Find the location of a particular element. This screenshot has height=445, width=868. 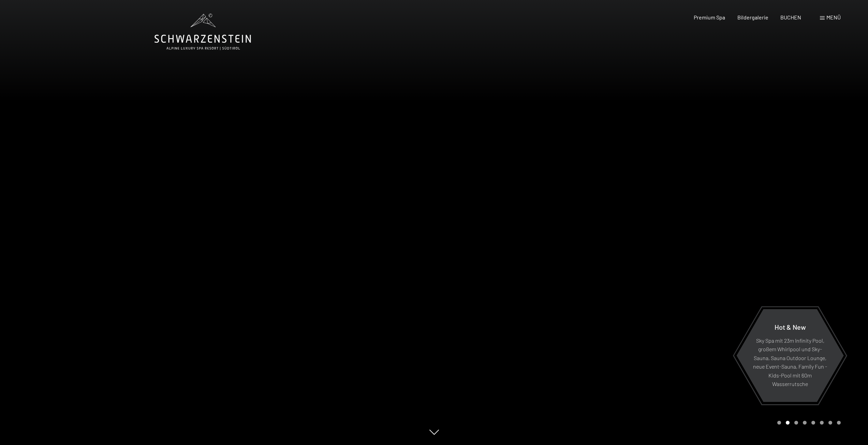

div: Carousel Pagination is located at coordinates (808, 422).